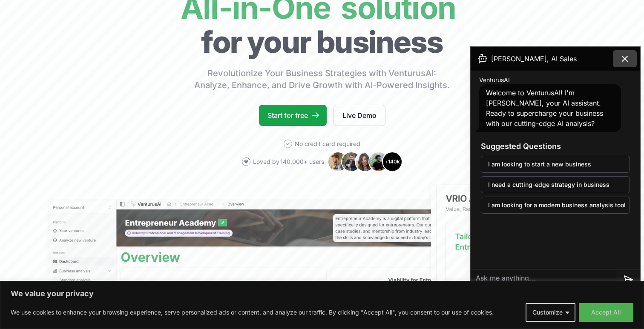 The width and height of the screenshot is (644, 329). What do you see at coordinates (360, 115) in the screenshot?
I see `a: Live Demo` at bounding box center [360, 115].